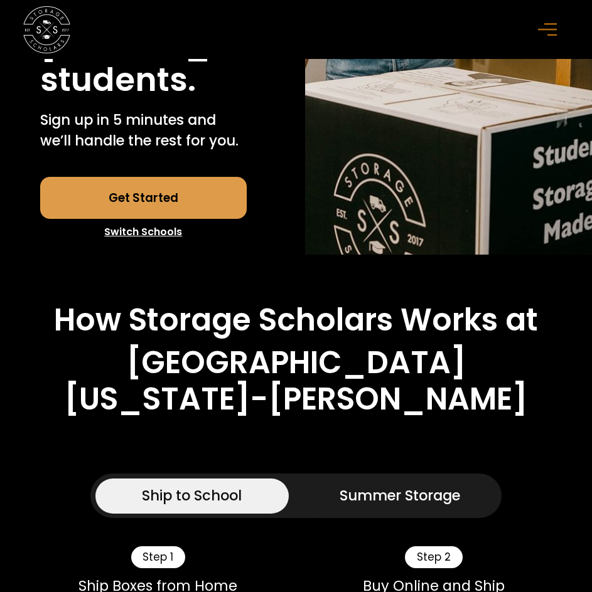 The image size is (592, 592). What do you see at coordinates (118, 80) in the screenshot?
I see `h1: students.` at bounding box center [118, 80].